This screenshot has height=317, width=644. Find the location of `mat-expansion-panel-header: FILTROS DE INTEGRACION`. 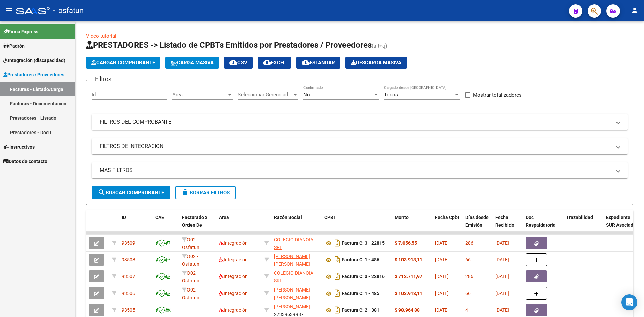

mat-expansion-panel-header: FILTROS DE INTEGRACION is located at coordinates (360, 146).